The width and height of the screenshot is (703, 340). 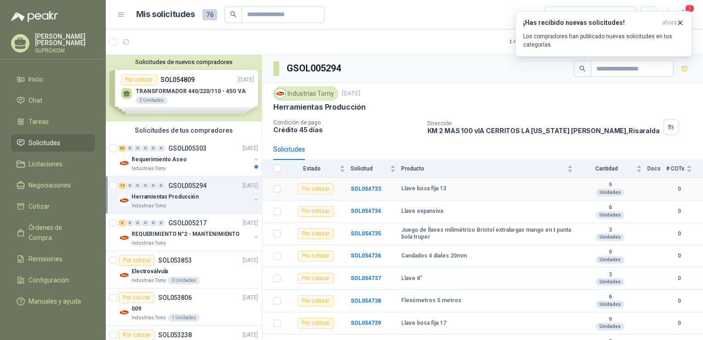 I want to click on span: ahora, so click(x=670, y=23).